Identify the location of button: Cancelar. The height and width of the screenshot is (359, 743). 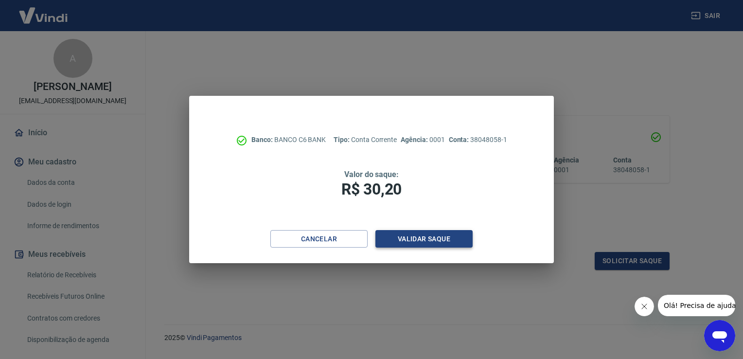
(319, 239).